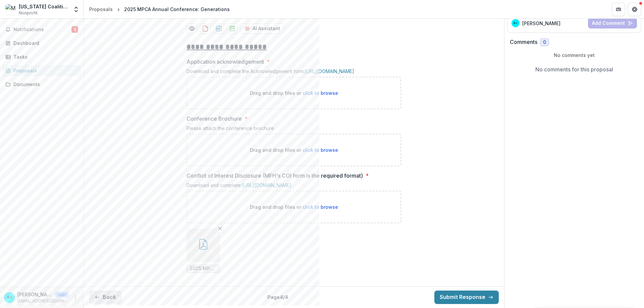  What do you see at coordinates (44, 56) in the screenshot?
I see `div: Tasks` at bounding box center [44, 56].